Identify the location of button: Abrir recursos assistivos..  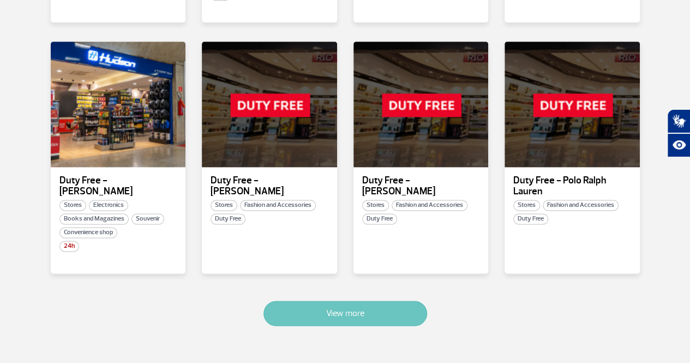
(679, 145).